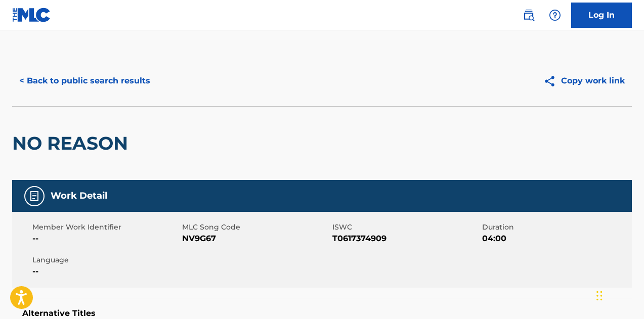 This screenshot has height=319, width=644. Describe the element at coordinates (600, 296) in the screenshot. I see `div: Drag` at that location.